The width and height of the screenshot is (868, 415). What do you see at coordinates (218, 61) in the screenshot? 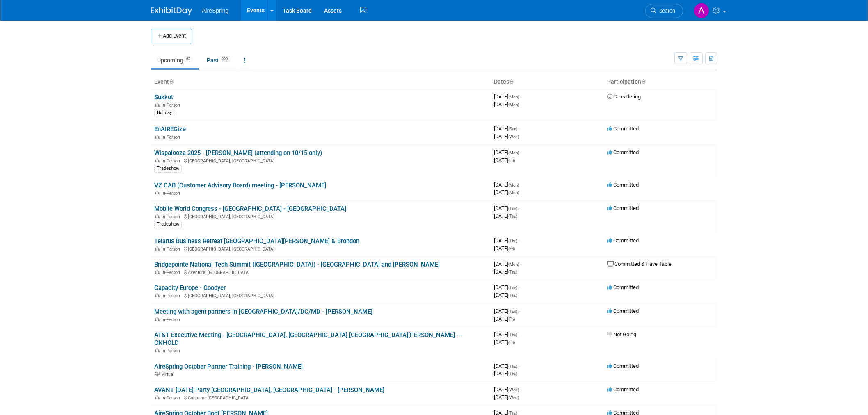
I see `a: Past990` at bounding box center [218, 61].